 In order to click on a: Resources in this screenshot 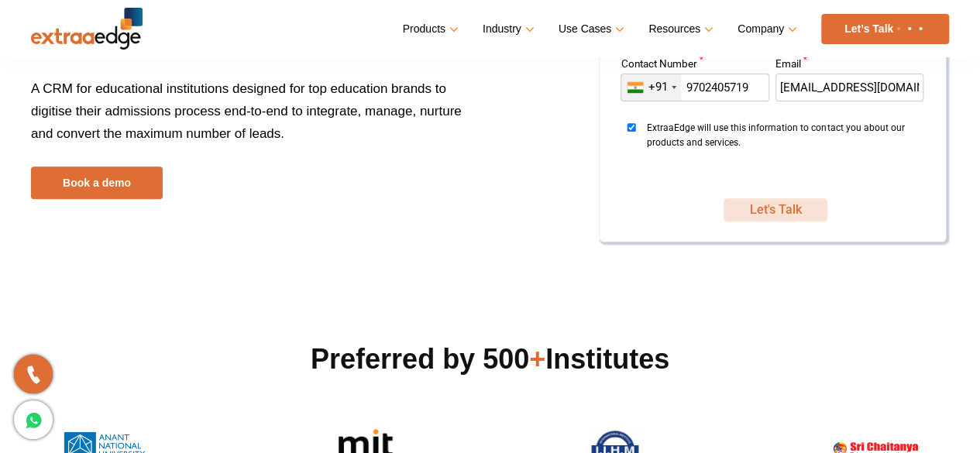, I will do `click(679, 29)`.